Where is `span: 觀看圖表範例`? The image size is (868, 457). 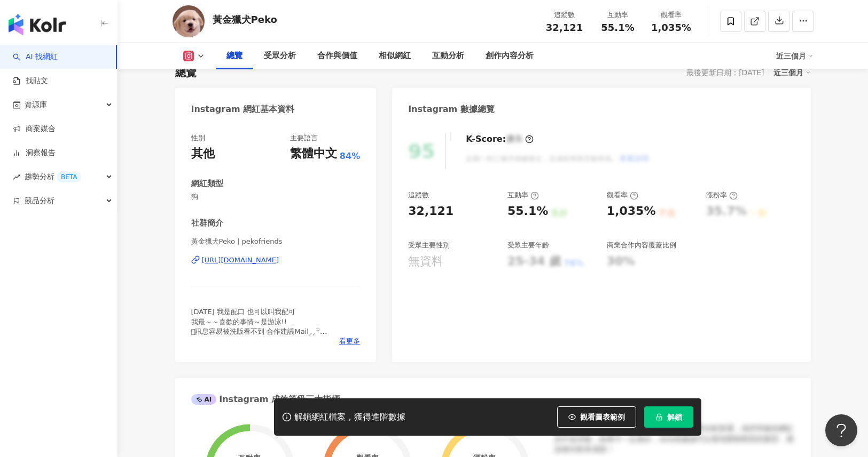
span: 觀看圖表範例 is located at coordinates (603, 417).